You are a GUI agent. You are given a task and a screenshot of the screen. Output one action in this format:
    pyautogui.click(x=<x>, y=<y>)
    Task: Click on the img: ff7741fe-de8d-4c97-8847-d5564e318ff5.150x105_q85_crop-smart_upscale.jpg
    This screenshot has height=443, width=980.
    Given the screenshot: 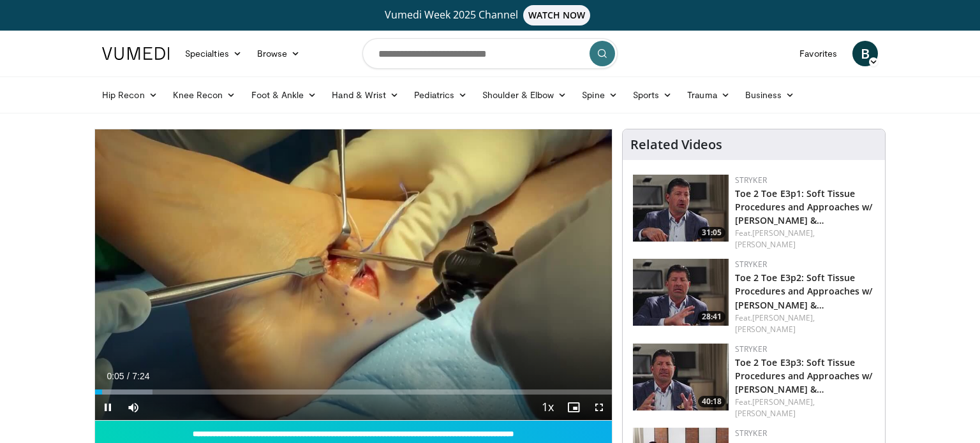 What is the action you would take?
    pyautogui.click(x=681, y=376)
    